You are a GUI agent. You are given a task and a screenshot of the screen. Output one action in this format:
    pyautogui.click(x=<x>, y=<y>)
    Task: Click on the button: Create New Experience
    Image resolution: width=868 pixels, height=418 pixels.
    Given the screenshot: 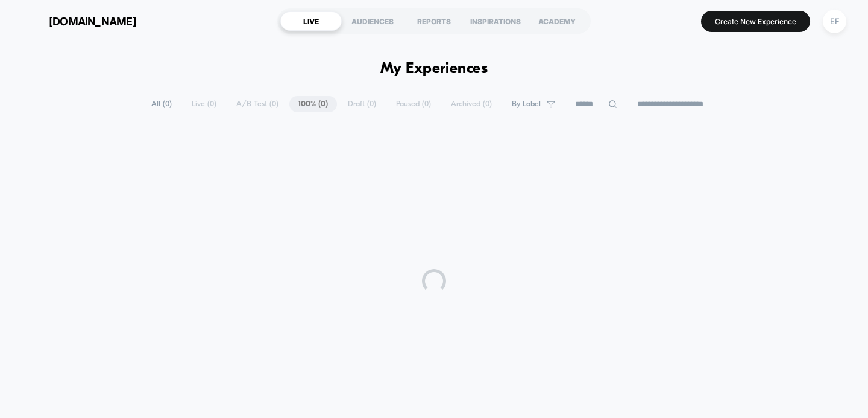 What is the action you would take?
    pyautogui.click(x=756, y=21)
    